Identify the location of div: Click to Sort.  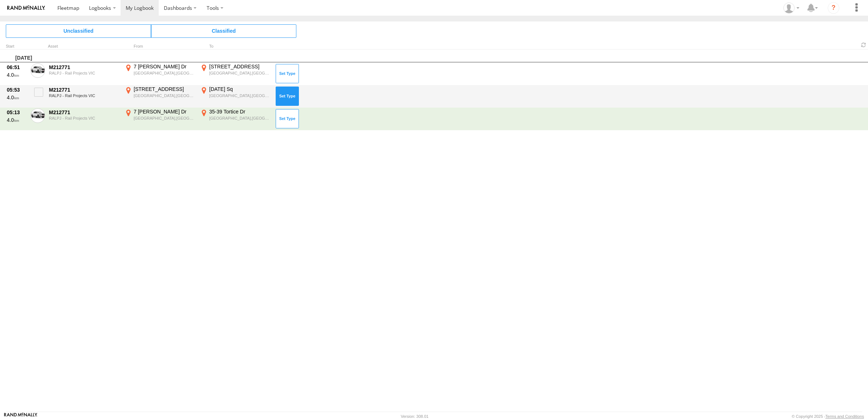
(16, 46).